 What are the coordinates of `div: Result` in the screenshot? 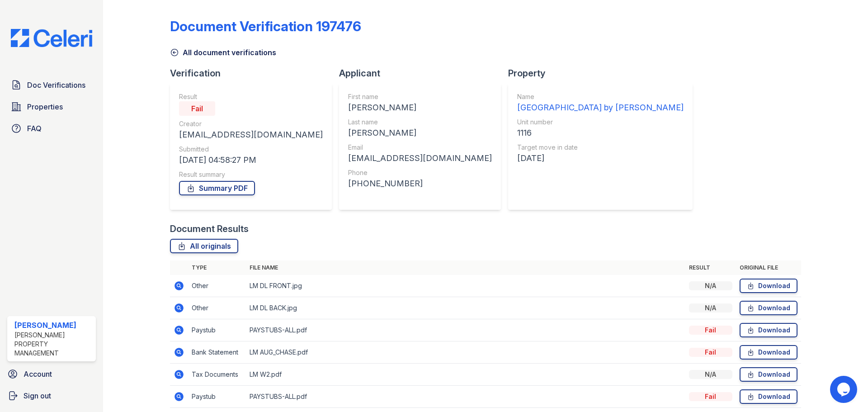 It's located at (251, 97).